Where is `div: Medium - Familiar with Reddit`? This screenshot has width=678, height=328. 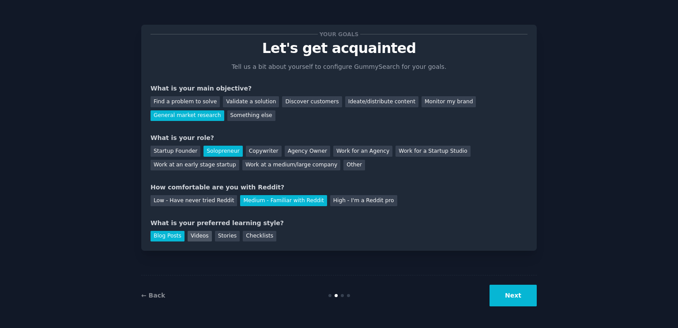
div: Medium - Familiar with Reddit is located at coordinates (283, 200).